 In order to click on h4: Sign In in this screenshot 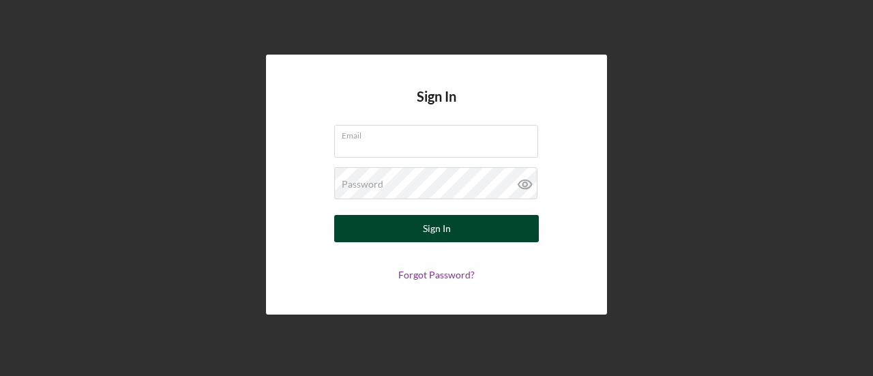, I will do `click(437, 106)`.